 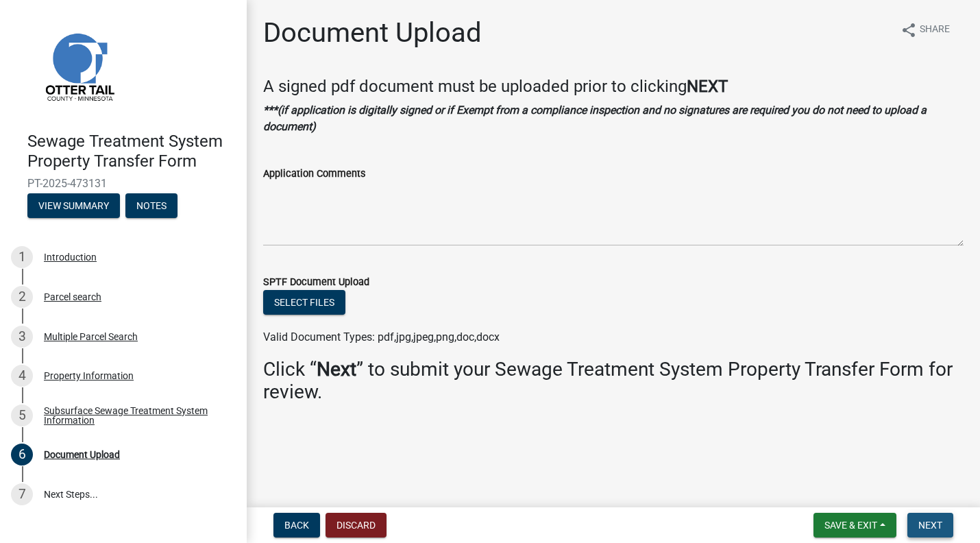 I want to click on span: Next, so click(x=930, y=525).